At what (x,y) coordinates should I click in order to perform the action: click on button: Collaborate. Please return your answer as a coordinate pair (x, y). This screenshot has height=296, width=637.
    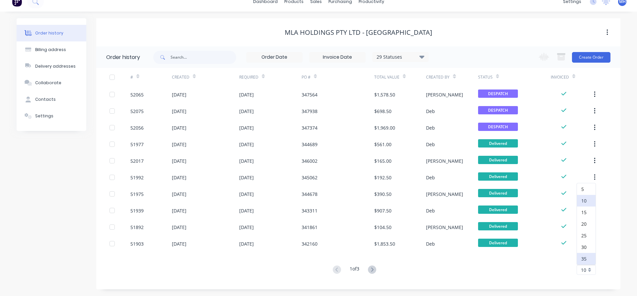
    Looking at the image, I should click on (51, 83).